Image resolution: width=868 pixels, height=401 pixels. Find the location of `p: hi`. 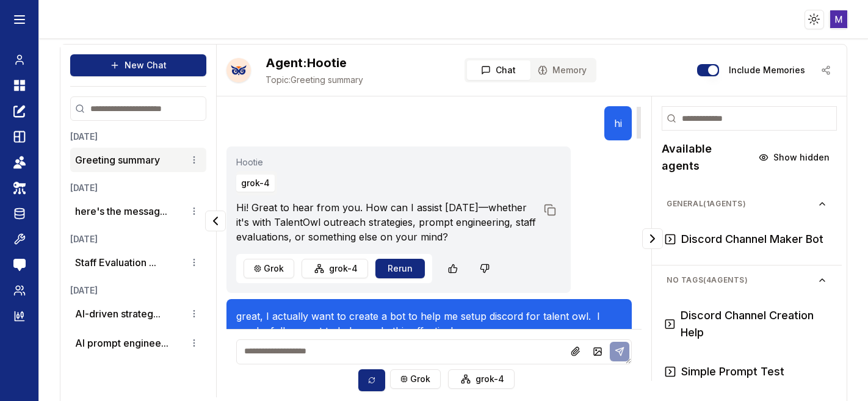

p: hi is located at coordinates (618, 123).